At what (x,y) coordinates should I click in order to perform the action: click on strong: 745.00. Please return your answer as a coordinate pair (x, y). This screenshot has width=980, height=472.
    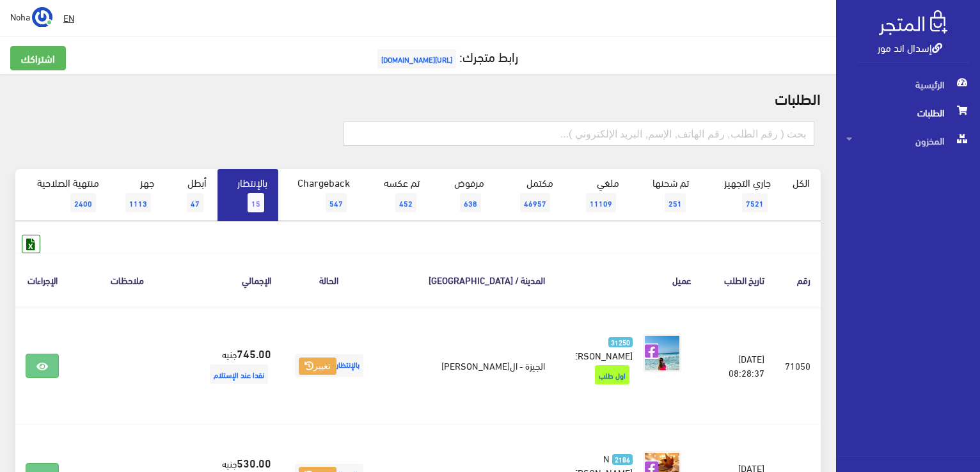
    Looking at the image, I should click on (254, 353).